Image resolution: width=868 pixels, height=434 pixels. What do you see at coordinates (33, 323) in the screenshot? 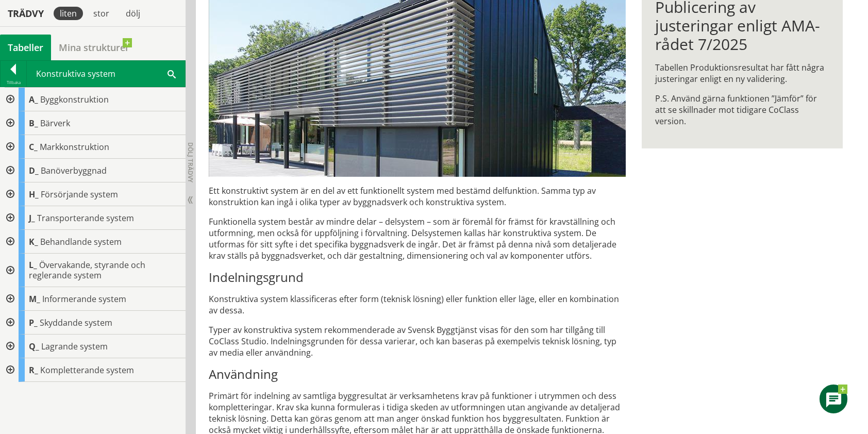
I see `span: P_` at bounding box center [33, 323].